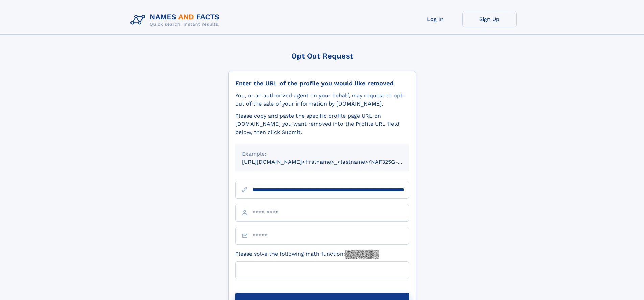 This screenshot has width=644, height=300. I want to click on img: Logo Names and Facts, so click(177, 20).